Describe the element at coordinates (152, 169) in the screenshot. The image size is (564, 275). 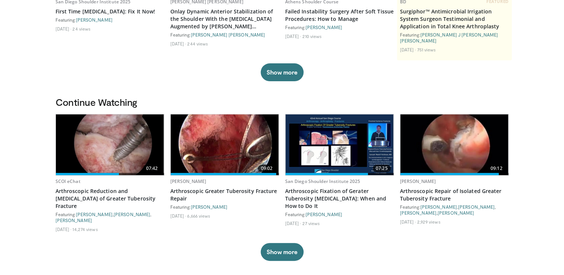
I see `span: 07:42` at that location.